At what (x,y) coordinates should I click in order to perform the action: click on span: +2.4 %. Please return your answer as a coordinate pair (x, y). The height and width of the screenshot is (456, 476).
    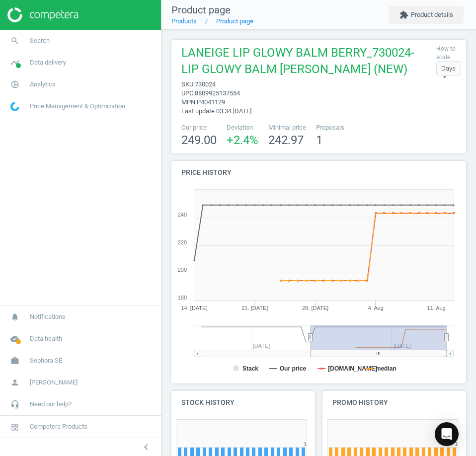
    Looking at the image, I should click on (243, 140).